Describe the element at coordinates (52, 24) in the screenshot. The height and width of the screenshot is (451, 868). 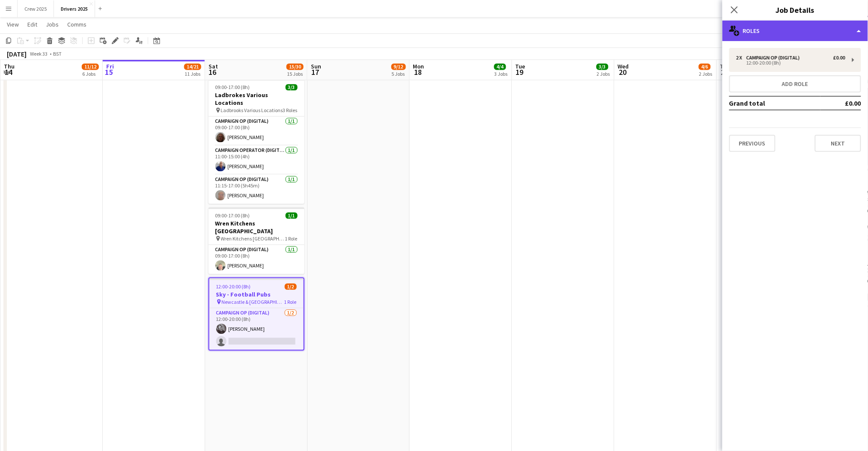
I see `a: Jobs` at that location.